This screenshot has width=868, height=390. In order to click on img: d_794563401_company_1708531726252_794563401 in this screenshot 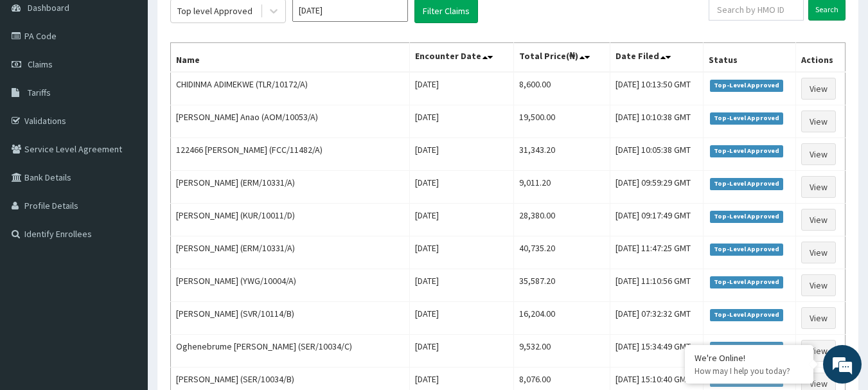, I will do `click(38, 80)`.